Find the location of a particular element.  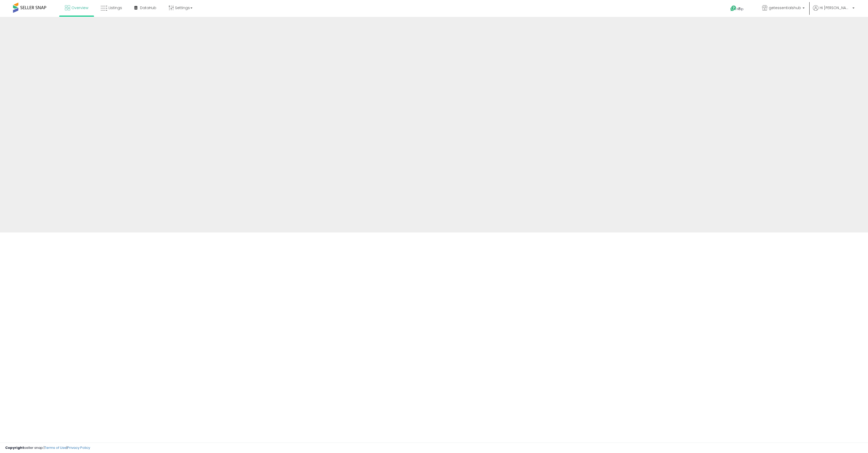

span: DataHub is located at coordinates (148, 8).